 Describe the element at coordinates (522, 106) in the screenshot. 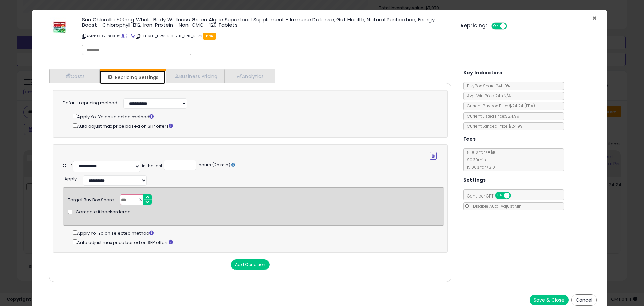

I see `span: $24.24` at that location.